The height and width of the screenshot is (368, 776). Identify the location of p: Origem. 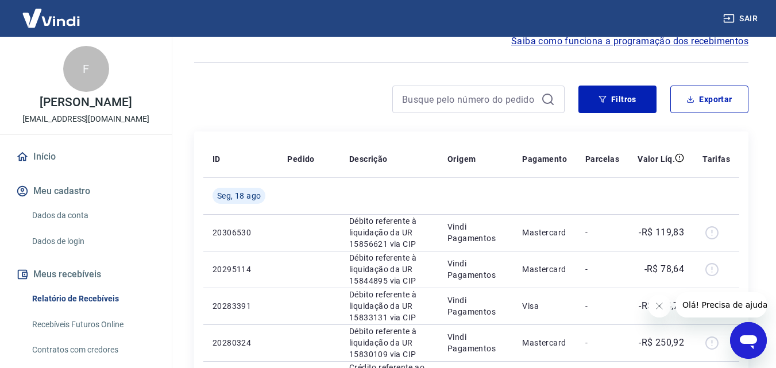
(461, 159).